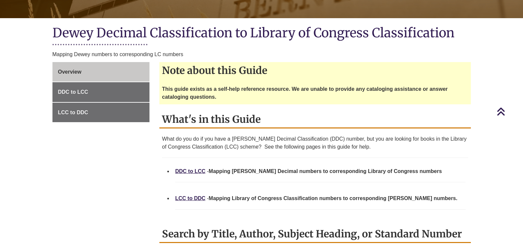 This screenshot has height=244, width=523. Describe the element at coordinates (101, 72) in the screenshot. I see `a: Overview` at that location.